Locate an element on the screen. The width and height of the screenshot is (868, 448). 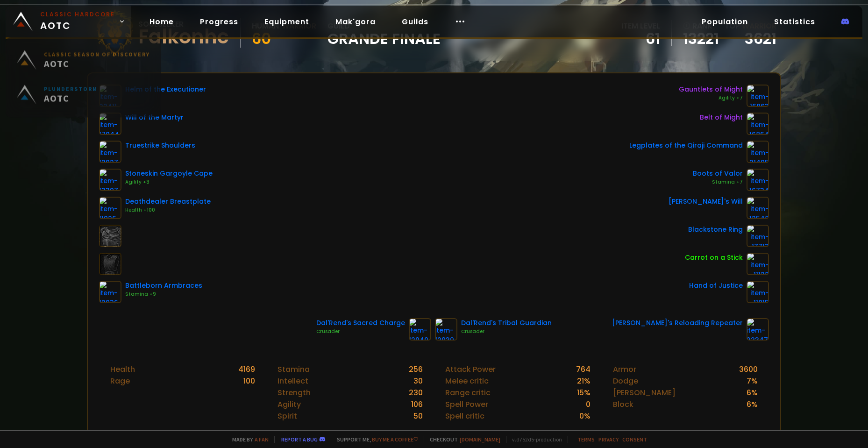
img: item-16734 is located at coordinates (757, 180).